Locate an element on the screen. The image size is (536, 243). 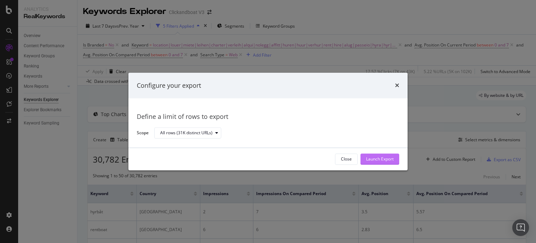
div: times is located at coordinates (397, 86).